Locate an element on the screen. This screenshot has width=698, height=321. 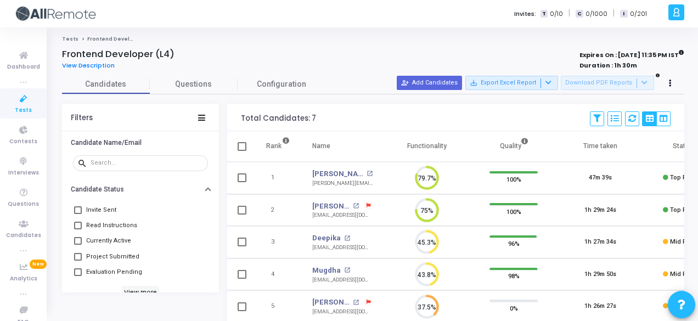
div: 1h 29m 24s is located at coordinates (600, 210).